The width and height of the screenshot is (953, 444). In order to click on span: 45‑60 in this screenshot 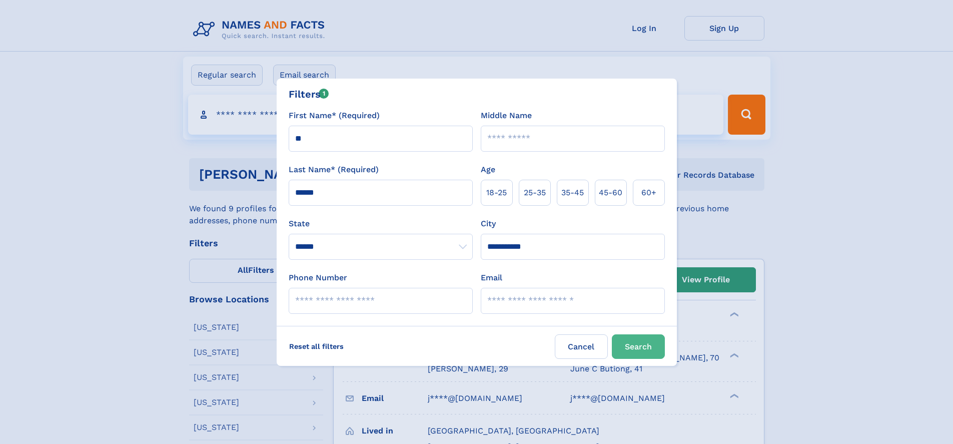, I will do `click(610, 193)`.